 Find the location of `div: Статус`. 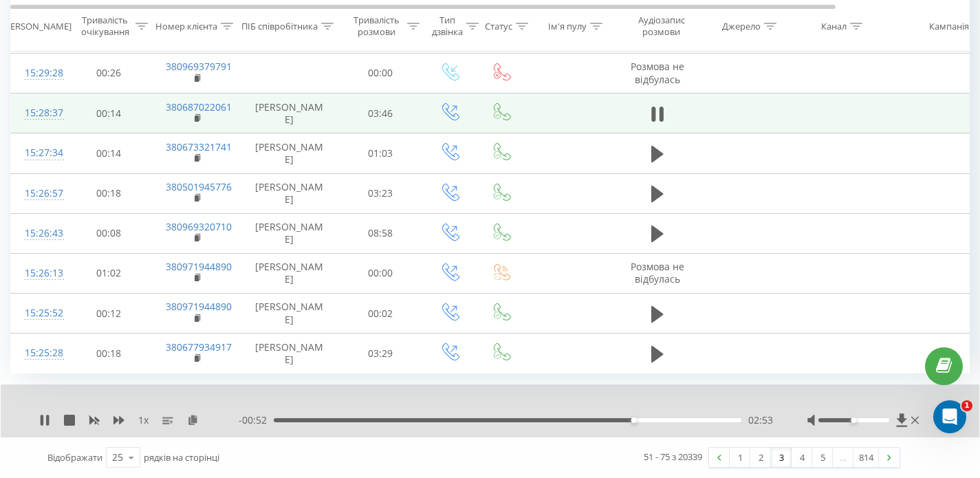

div: Статус is located at coordinates (499, 26).